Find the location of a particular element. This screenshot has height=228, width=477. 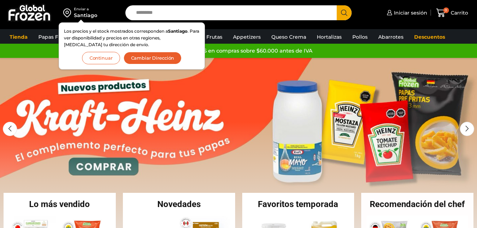

a: Iniciar sesión is located at coordinates (406, 13).